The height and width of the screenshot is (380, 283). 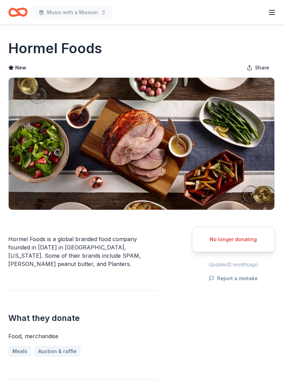 I want to click on span: Music with a Mission, so click(x=73, y=12).